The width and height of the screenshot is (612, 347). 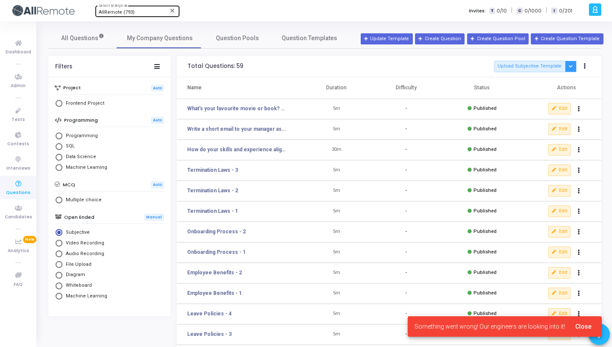 I want to click on span: All Questions, so click(x=82, y=38).